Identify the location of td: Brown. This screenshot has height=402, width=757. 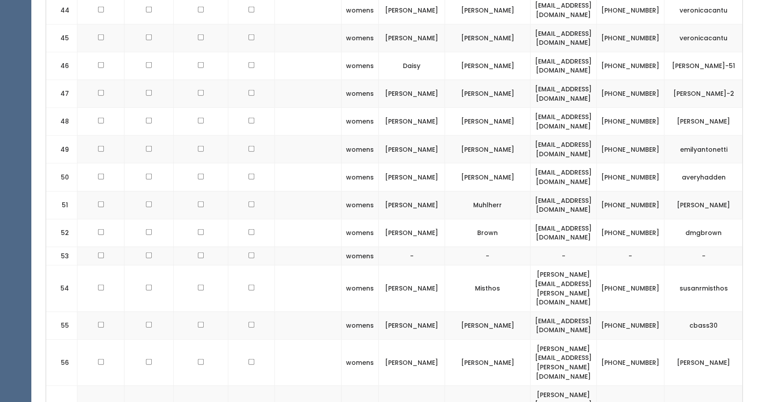
(488, 233).